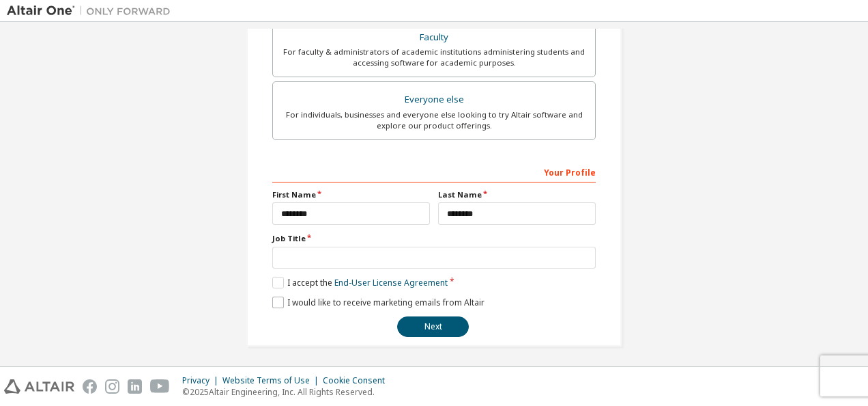 The image size is (868, 406). Describe the element at coordinates (434, 171) in the screenshot. I see `div: Your Profile` at that location.